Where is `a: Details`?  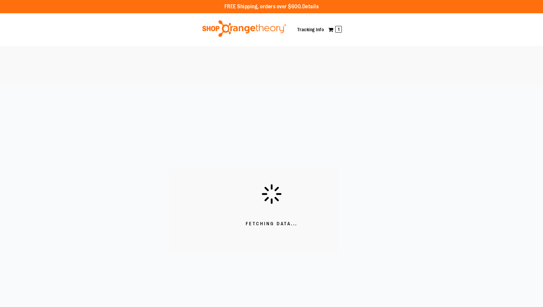
a: Details is located at coordinates (311, 7).